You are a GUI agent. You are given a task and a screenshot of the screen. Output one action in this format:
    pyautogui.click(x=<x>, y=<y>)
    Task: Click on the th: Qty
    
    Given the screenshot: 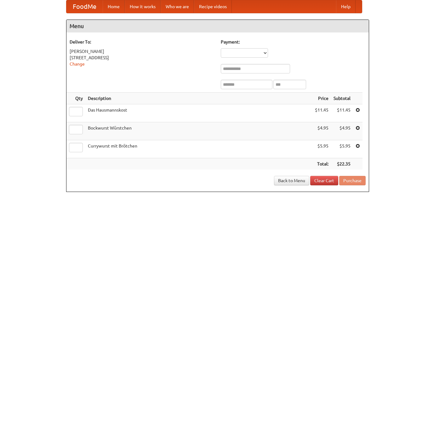 What is the action you would take?
    pyautogui.click(x=76, y=98)
    